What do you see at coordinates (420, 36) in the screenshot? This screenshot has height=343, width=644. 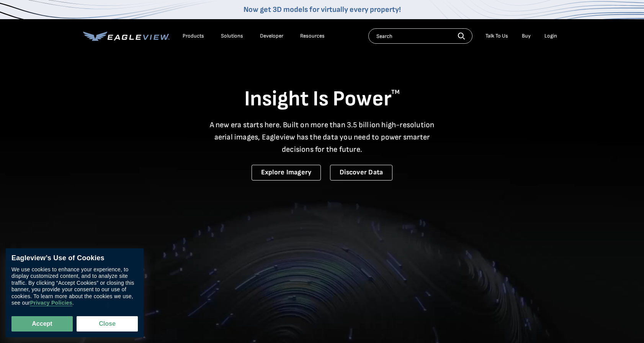 I see `input: Search` at bounding box center [420, 36].